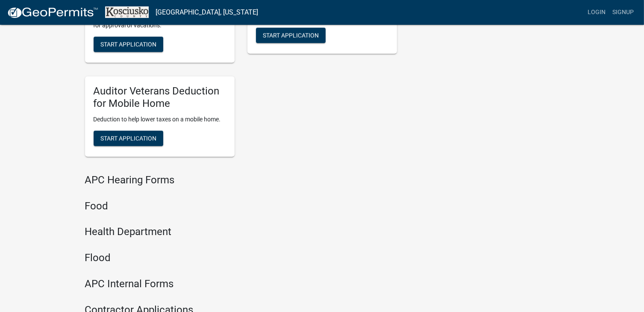  Describe the element at coordinates (241, 258) in the screenshot. I see `h4: Flood` at that location.